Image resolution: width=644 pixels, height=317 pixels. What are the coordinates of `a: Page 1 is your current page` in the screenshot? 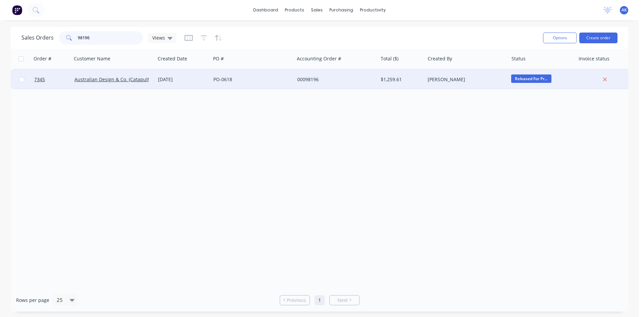 It's located at (320, 300).